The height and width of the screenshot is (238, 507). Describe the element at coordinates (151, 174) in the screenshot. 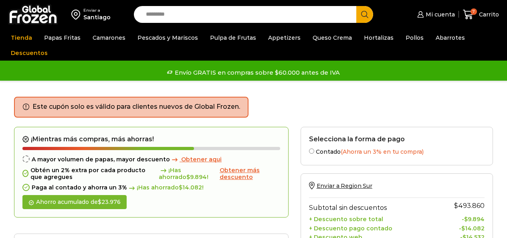

I see `div: Obtén un 2% extra por cada producto que agregues` at that location.